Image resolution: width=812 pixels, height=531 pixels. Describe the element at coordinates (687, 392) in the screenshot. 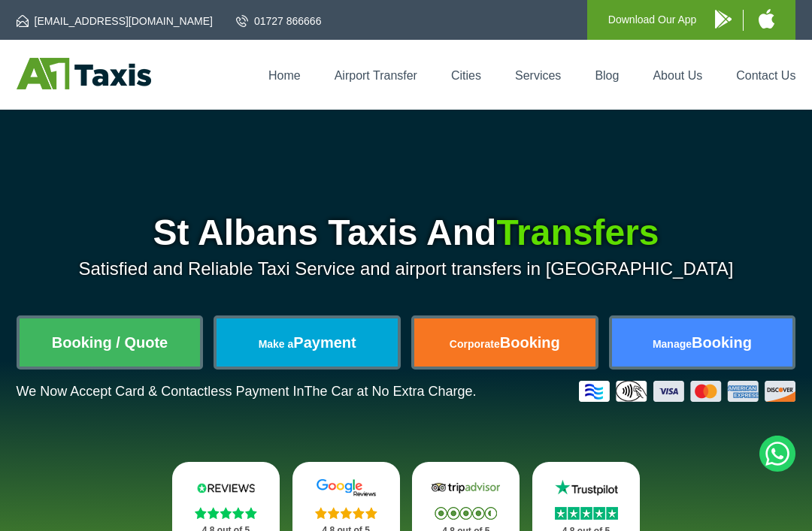

I see `img: Credit And Debit Cards` at that location.